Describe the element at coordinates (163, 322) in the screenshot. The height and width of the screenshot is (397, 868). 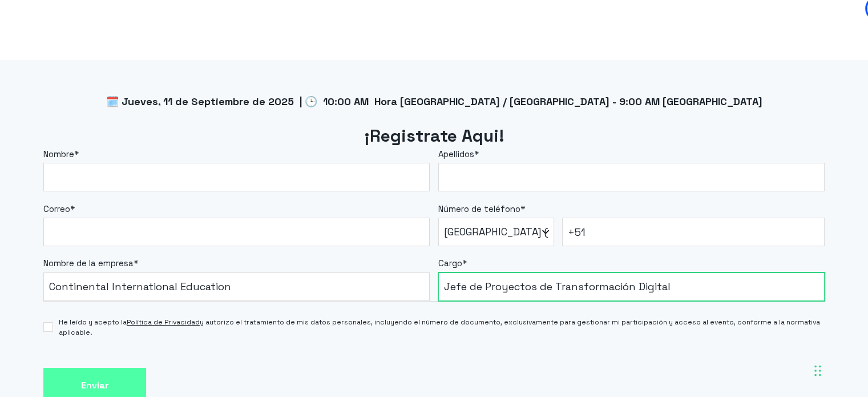
I see `a: Política de Privacidad` at that location.